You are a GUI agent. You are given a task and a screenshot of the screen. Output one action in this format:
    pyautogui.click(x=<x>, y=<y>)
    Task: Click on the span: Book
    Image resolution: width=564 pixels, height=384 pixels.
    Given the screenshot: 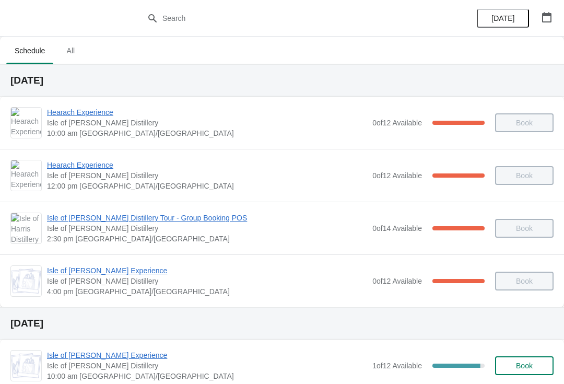 What is the action you would take?
    pyautogui.click(x=524, y=365)
    